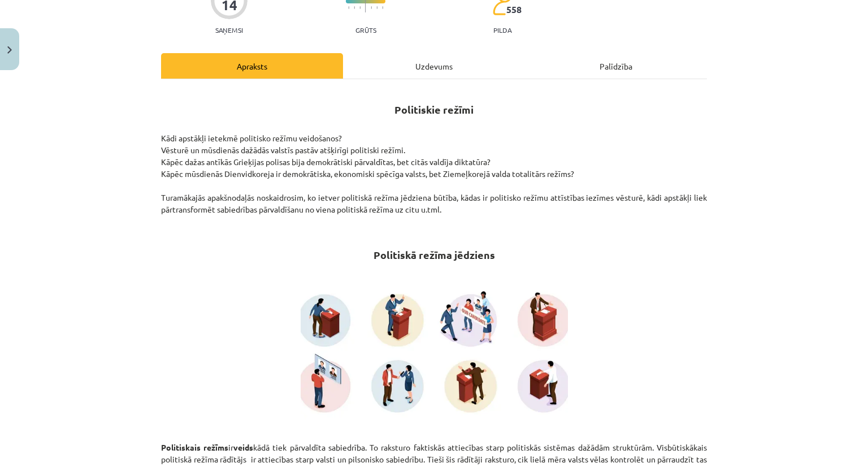 Image resolution: width=868 pixels, height=467 pixels. Describe the element at coordinates (434, 174) in the screenshot. I see `p: Kādi apstākļi ietekmē politisko režīmu veidošanos? Vēsturē un mūsdienās dažādās valstīs pastāv at...` at that location.